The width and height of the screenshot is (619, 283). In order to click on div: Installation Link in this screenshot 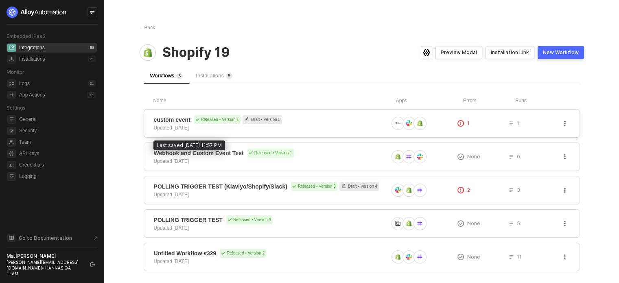, I will do `click(510, 52)`.